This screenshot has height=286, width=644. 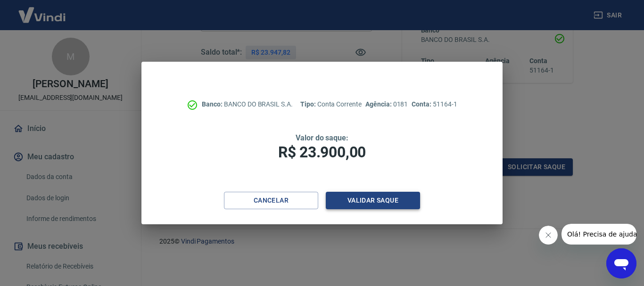 I want to click on p: BANCO DO BRASIL S.A., so click(x=247, y=104).